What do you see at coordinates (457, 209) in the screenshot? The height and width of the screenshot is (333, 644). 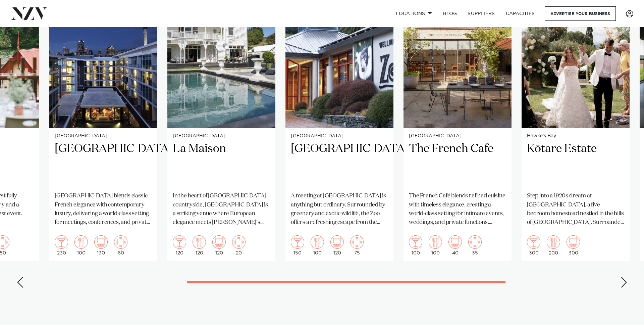 I see `p: The French Café blends refined cuisine with timeless elegance, creating a world-class setting for...` at bounding box center [457, 209].